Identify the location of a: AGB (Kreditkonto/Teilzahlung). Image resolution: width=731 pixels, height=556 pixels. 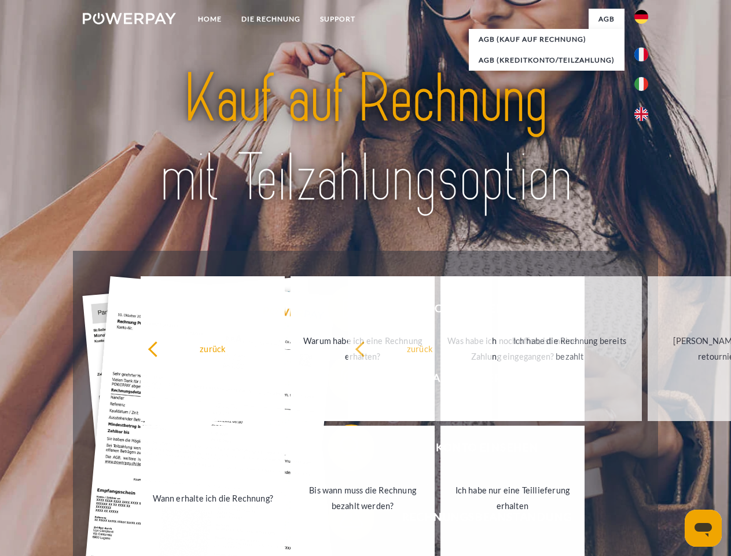
(546, 60).